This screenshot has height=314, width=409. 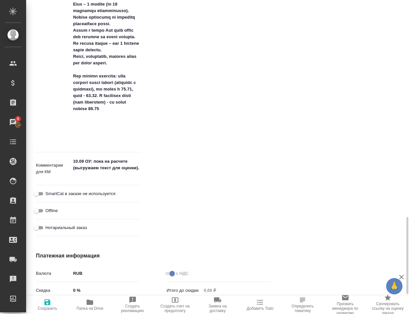 What do you see at coordinates (388, 305) in the screenshot?
I see `button: Скопировать ссылку на оценку заказа` at bounding box center [388, 305].